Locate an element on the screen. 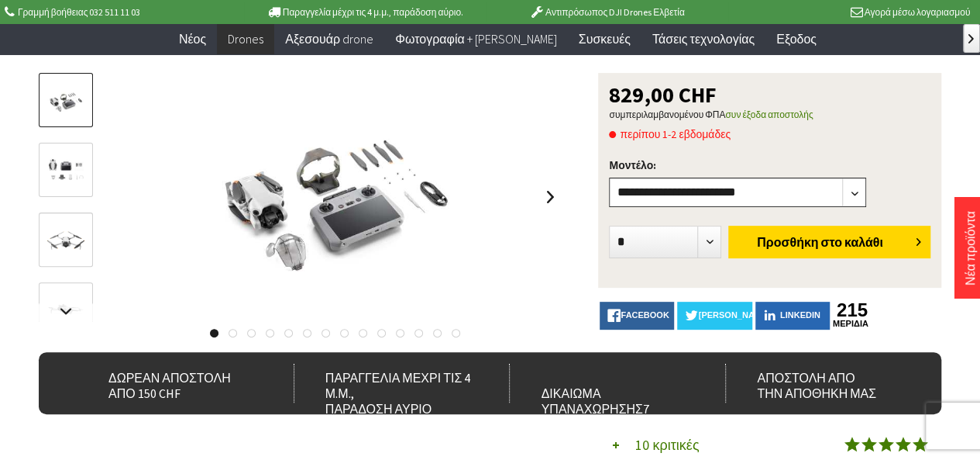  font: Νέος is located at coordinates (193, 39).